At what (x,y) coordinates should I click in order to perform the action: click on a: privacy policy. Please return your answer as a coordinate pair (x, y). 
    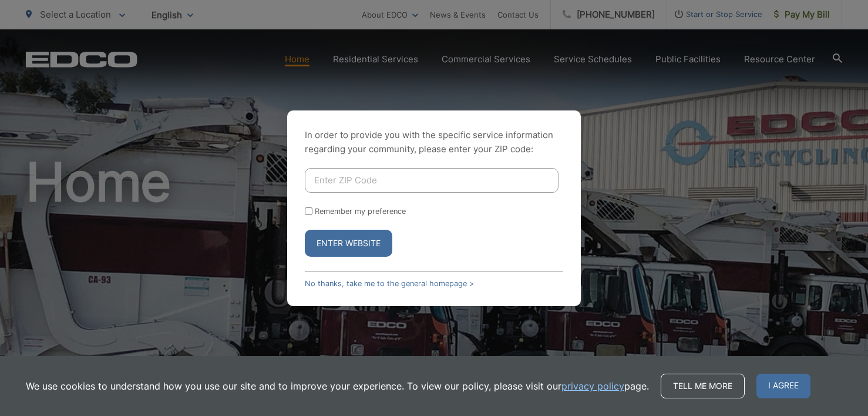
    Looking at the image, I should click on (593, 386).